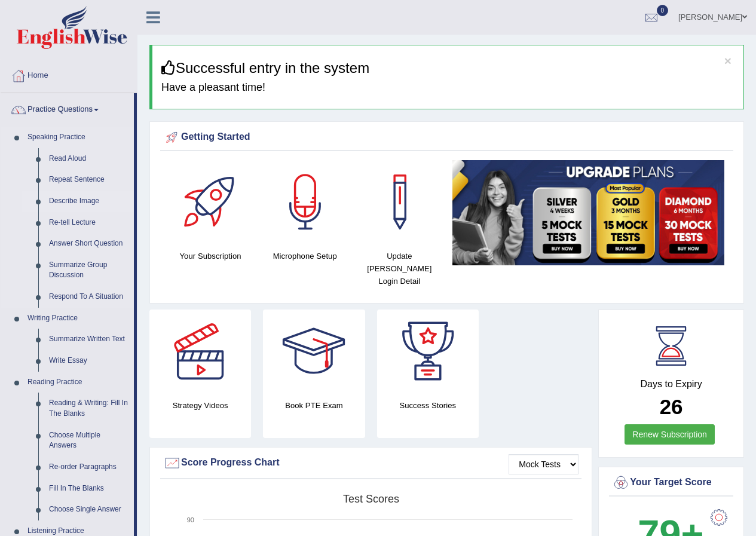 This screenshot has width=756, height=536. I want to click on h4: Microphone Setup, so click(304, 256).